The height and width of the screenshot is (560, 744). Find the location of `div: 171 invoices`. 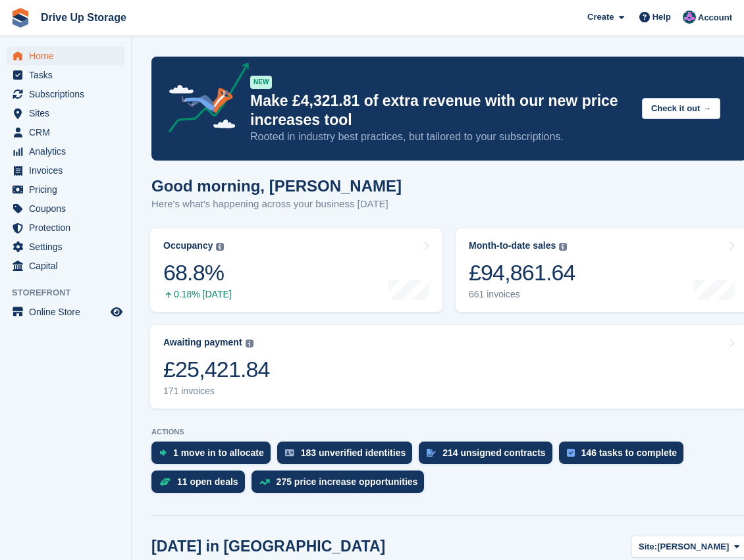

div: 171 invoices is located at coordinates (216, 391).